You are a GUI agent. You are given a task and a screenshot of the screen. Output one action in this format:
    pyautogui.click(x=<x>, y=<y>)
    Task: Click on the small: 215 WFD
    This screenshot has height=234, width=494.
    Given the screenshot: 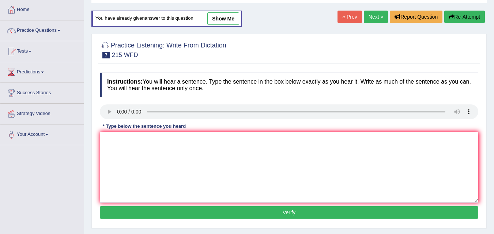 What is the action you would take?
    pyautogui.click(x=125, y=55)
    